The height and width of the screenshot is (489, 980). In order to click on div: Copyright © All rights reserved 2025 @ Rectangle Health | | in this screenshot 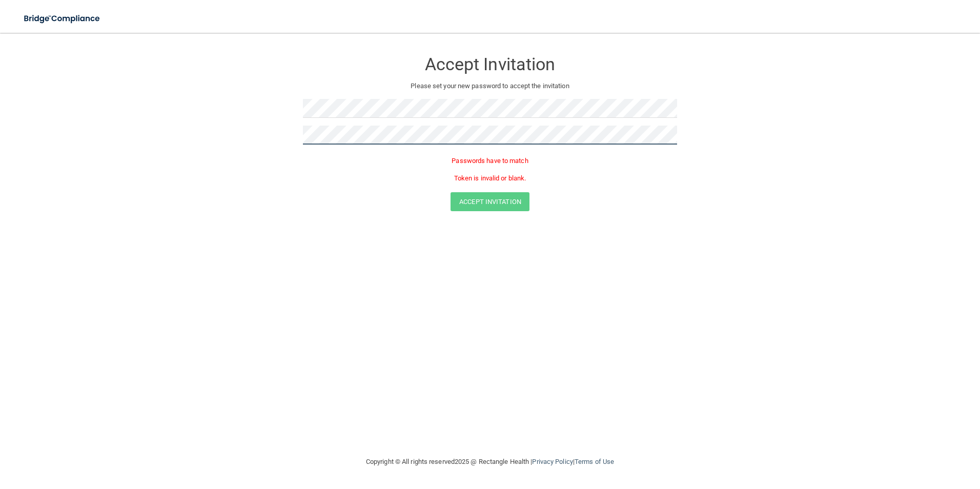, I will do `click(490, 462)`.